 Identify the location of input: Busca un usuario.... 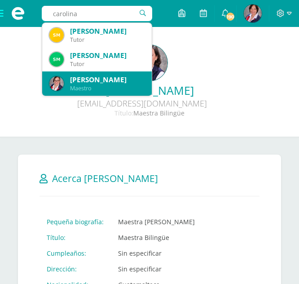
(97, 13).